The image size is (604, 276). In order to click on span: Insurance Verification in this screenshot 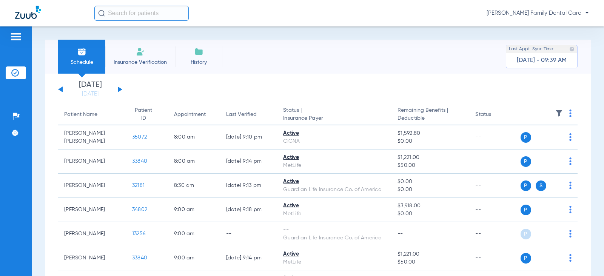, I will do `click(140, 62)`.